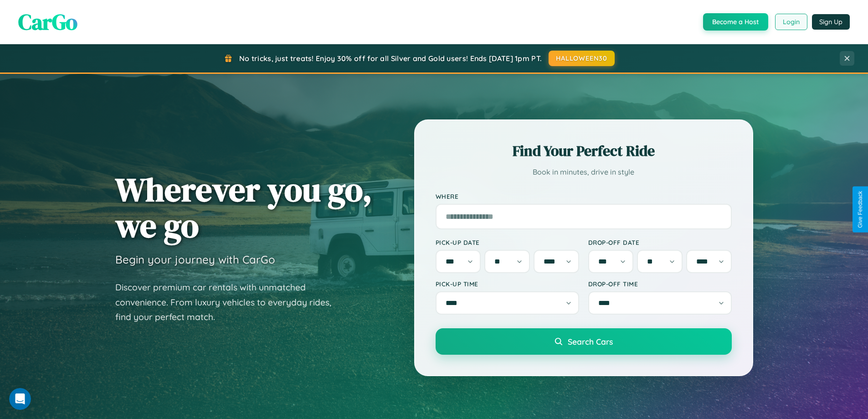 The height and width of the screenshot is (419, 868). I want to click on label: Pick-up Time, so click(507, 283).